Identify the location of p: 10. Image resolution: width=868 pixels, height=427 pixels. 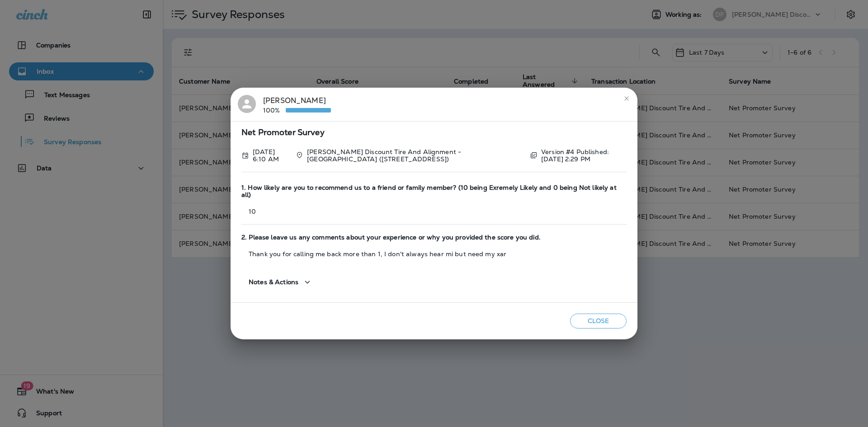
(434, 211).